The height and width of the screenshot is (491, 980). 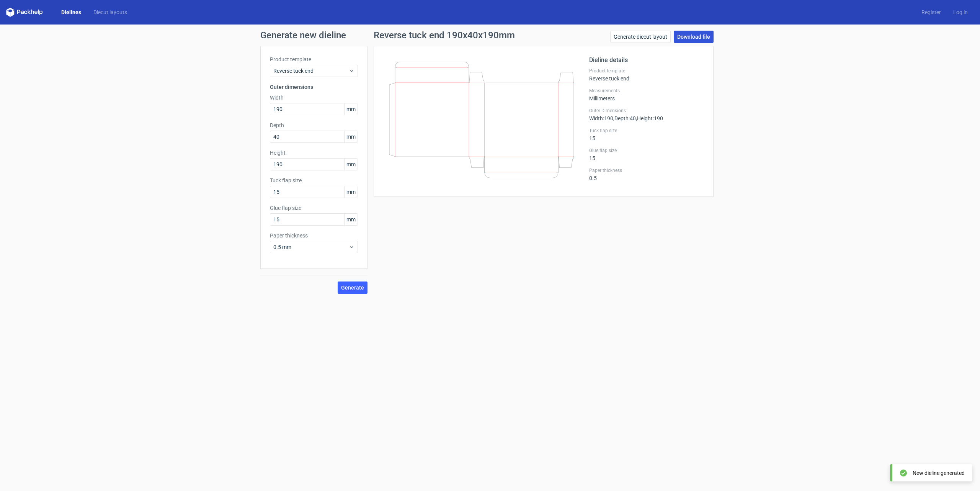 I want to click on span: Width : 190, so click(x=601, y=119).